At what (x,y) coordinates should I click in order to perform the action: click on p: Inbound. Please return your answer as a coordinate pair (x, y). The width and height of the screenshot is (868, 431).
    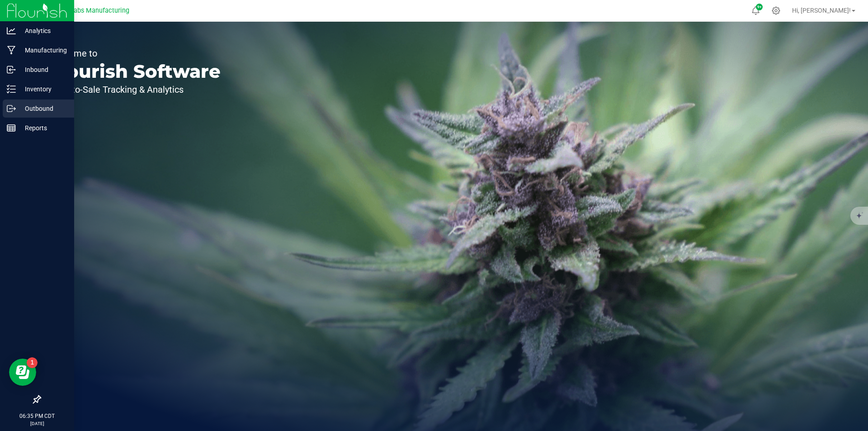
    Looking at the image, I should click on (43, 70).